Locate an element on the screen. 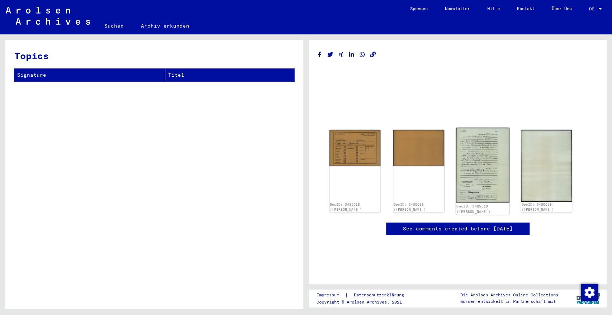 This screenshot has width=612, height=315. a: Suchen is located at coordinates (114, 26).